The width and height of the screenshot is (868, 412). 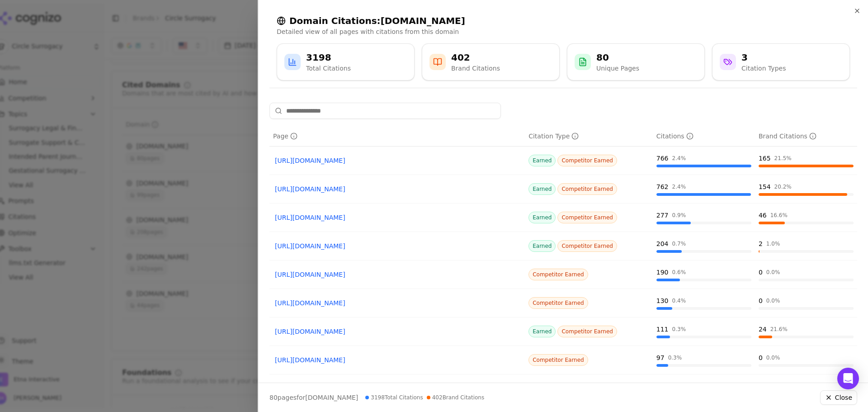 I want to click on span: 80, so click(x=273, y=398).